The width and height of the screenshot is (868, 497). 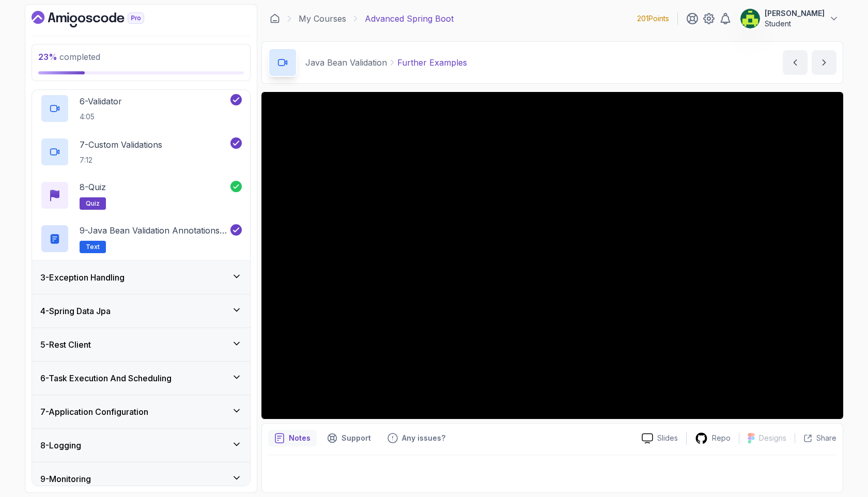 What do you see at coordinates (750, 19) in the screenshot?
I see `img: user profile image` at bounding box center [750, 19].